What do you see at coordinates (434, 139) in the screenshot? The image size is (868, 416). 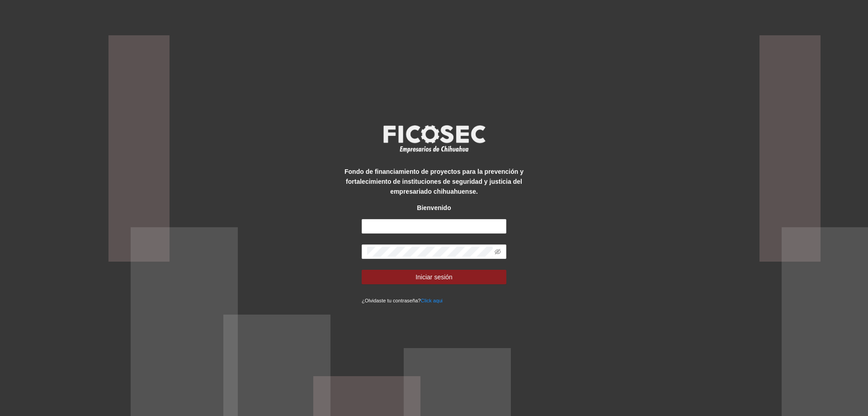 I see `img: logo` at bounding box center [434, 139].